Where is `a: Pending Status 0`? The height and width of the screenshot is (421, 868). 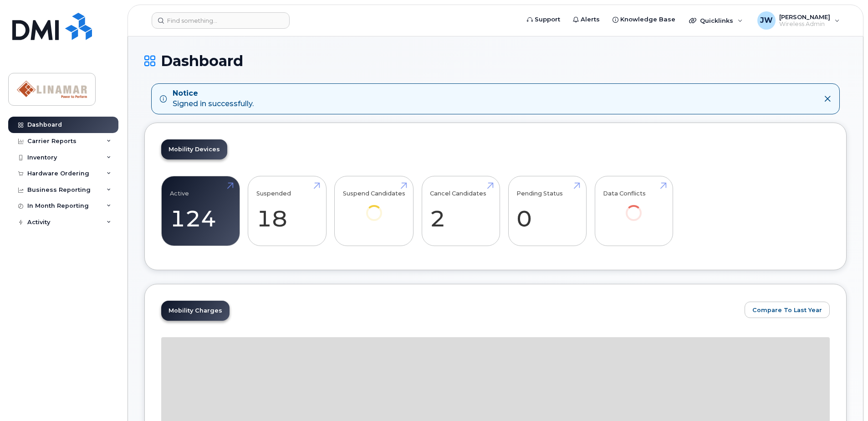 a: Pending Status 0 is located at coordinates (547, 211).